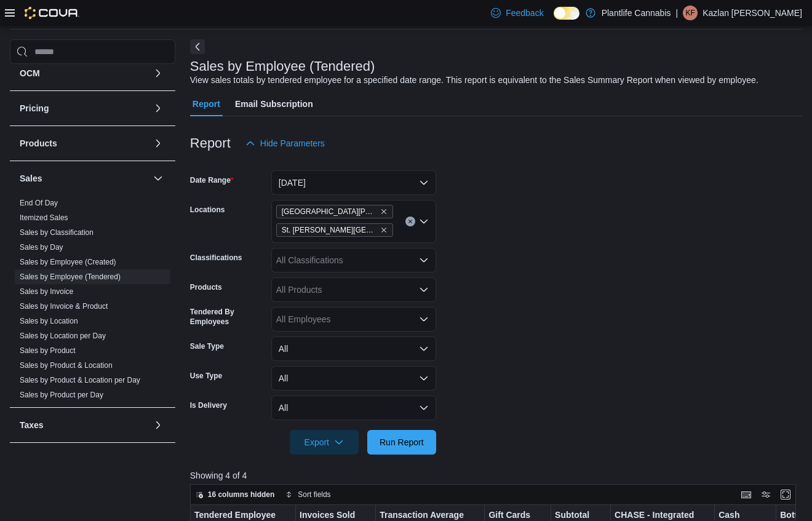 The image size is (812, 521). What do you see at coordinates (31, 425) in the screenshot?
I see `h3: Taxes` at bounding box center [31, 425].